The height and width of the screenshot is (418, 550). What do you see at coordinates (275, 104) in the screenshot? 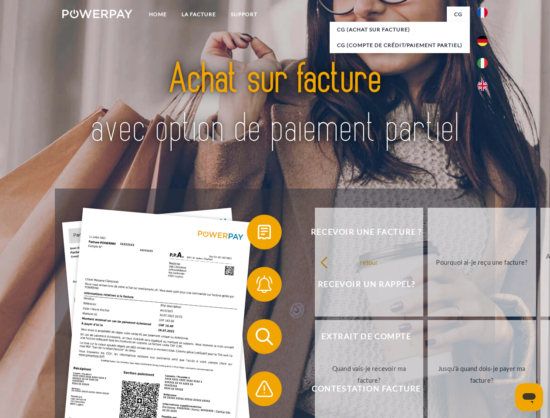
I see `img: title-powerpay_fr.svg` at bounding box center [275, 104].